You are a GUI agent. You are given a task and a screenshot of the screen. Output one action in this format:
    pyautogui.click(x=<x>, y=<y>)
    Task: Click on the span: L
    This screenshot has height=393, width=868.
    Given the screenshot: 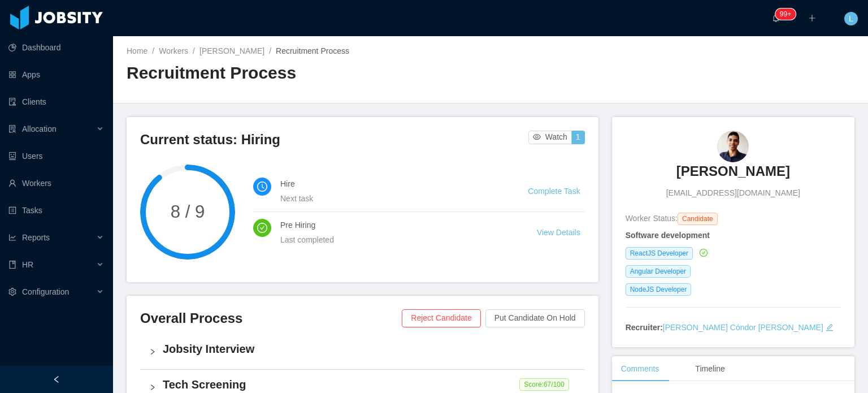 What is the action you would take?
    pyautogui.click(x=851, y=19)
    